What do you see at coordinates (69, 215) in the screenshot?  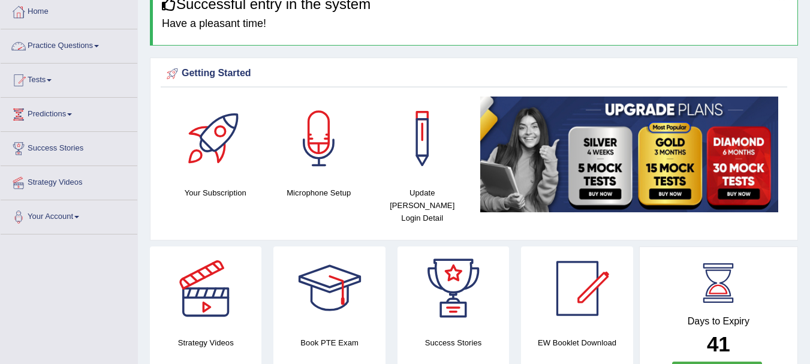 I see `a: Your Account` at bounding box center [69, 215].